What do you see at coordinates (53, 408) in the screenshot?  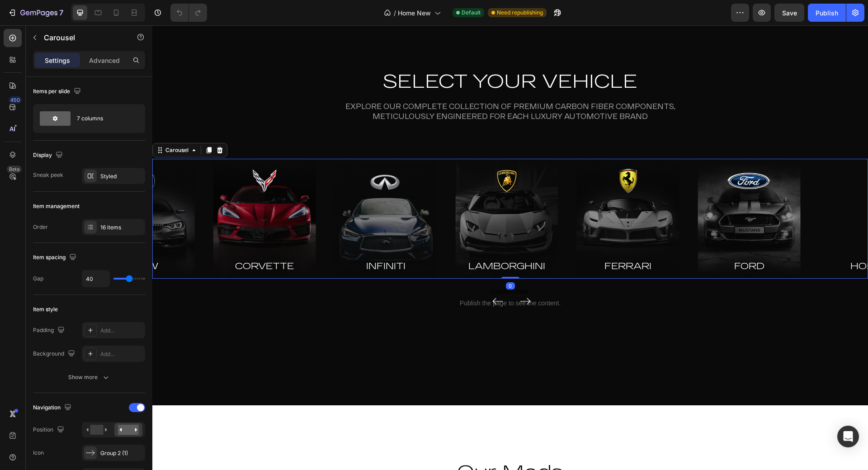 I see `div: Navigation` at bounding box center [53, 408].